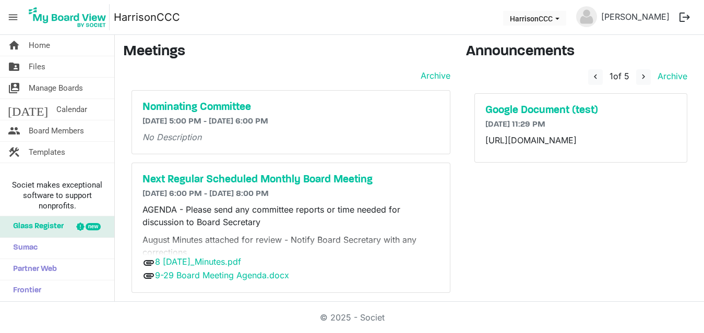 This screenshot has width=704, height=333. I want to click on span: navigate_before, so click(595, 77).